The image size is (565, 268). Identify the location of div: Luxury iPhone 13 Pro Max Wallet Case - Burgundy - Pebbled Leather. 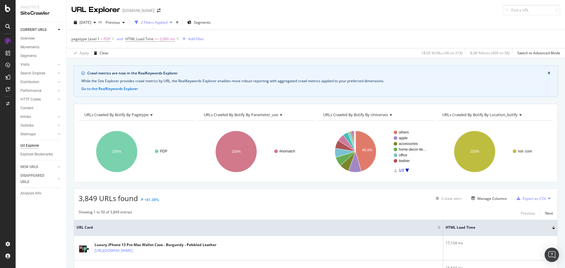
(156, 245).